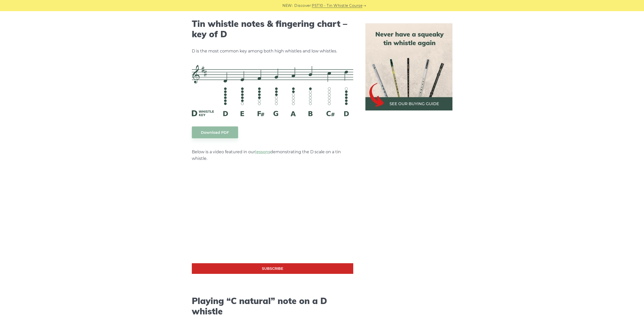 Image resolution: width=644 pixels, height=322 pixels. I want to click on p: D is the most common key among both high whistles and low whistles., so click(273, 51).